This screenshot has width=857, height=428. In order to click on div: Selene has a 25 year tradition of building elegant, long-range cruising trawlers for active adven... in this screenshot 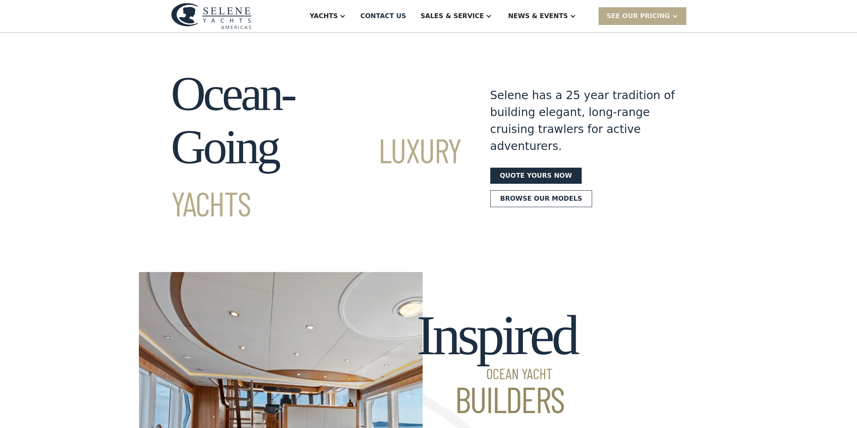, I will do `click(583, 121)`.